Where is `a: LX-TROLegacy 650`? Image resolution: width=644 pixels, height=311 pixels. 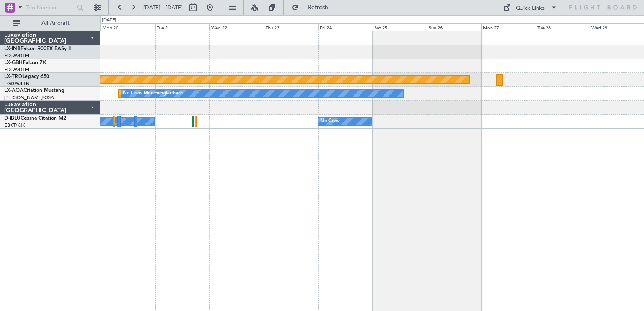 a: LX-TROLegacy 650 is located at coordinates (27, 77).